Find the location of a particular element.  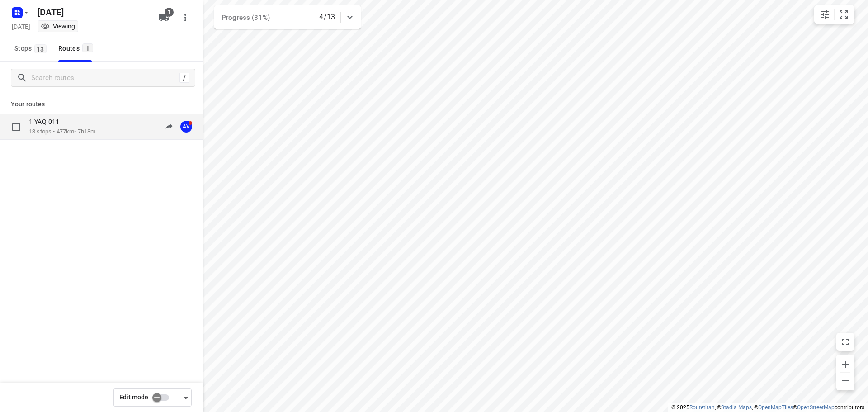

li: © 2025 , © , © © contributors is located at coordinates (767, 407).